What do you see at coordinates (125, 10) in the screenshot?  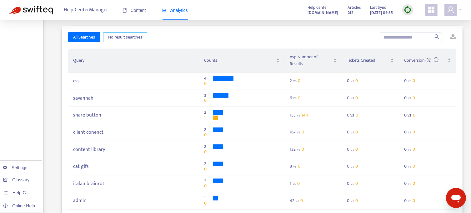 I see `span: book` at bounding box center [125, 10].